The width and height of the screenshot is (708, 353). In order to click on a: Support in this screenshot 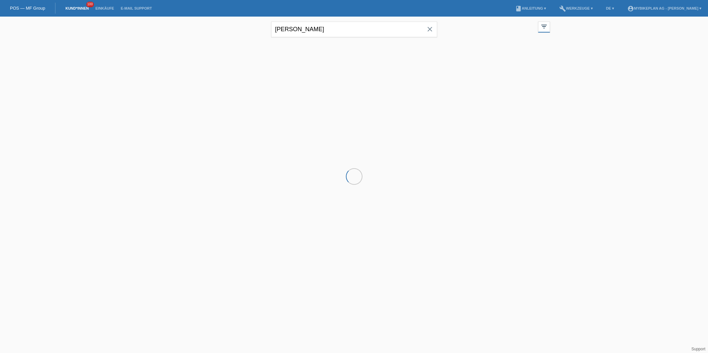, I will do `click(699, 349)`.